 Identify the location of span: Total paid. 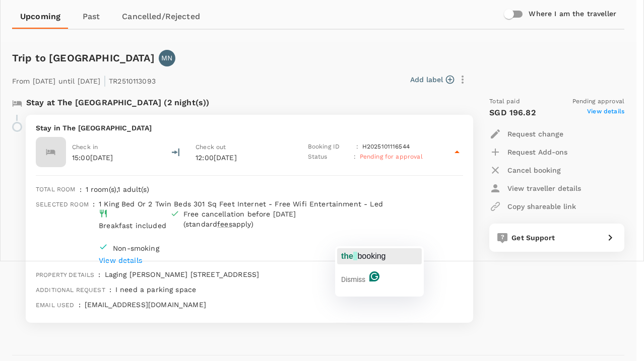
(505, 102).